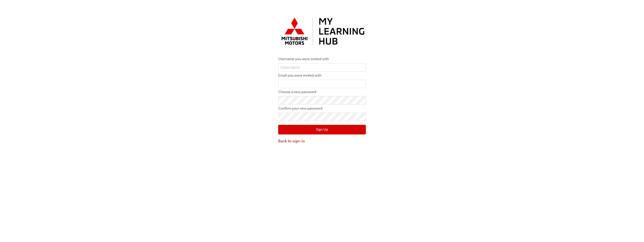  I want to click on label: Username you were invited with, so click(322, 59).